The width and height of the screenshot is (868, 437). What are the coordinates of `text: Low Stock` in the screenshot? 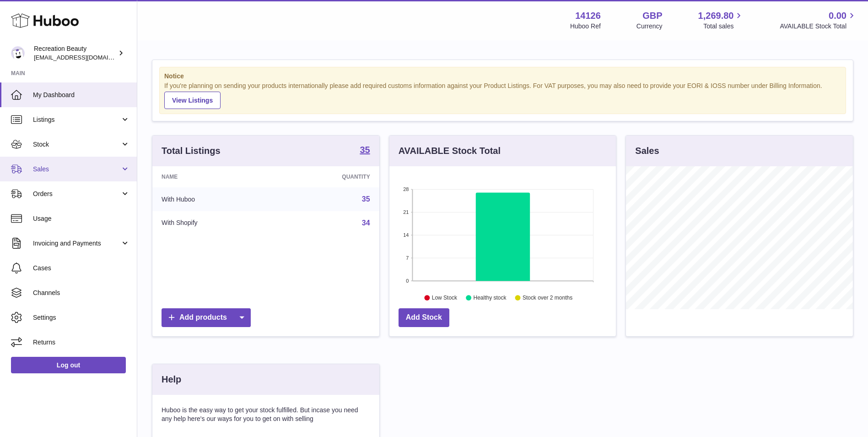 It's located at (445, 298).